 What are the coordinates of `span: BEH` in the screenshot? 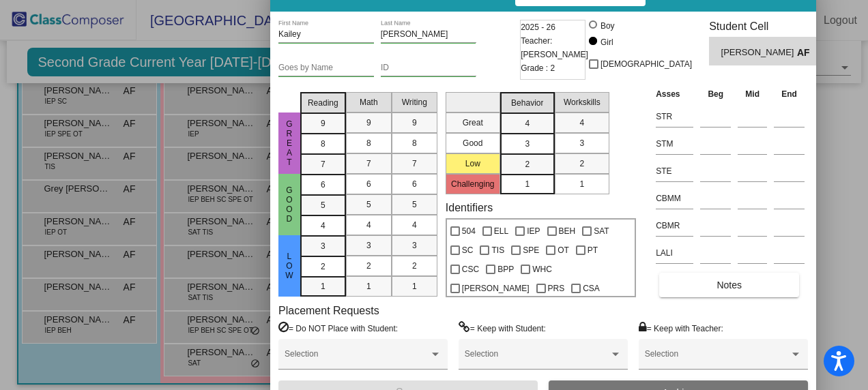 It's located at (567, 231).